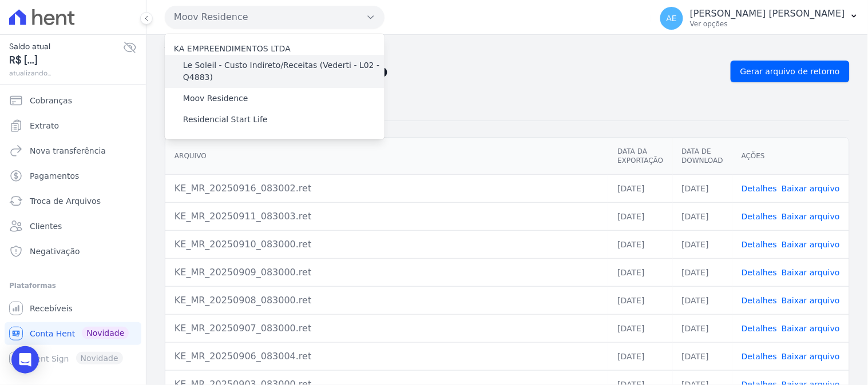 This screenshot has width=868, height=385. I want to click on a: Negativação, so click(72, 252).